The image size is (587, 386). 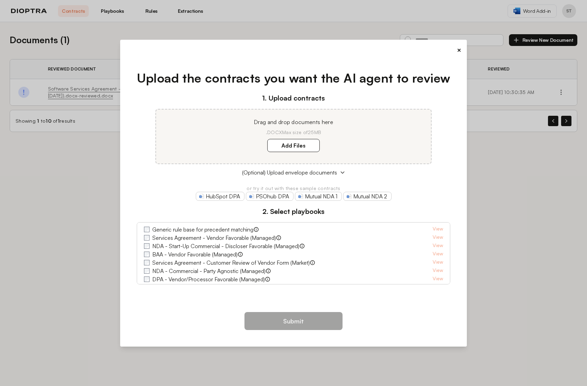 I want to click on a: HubSpot DPA, so click(x=220, y=196).